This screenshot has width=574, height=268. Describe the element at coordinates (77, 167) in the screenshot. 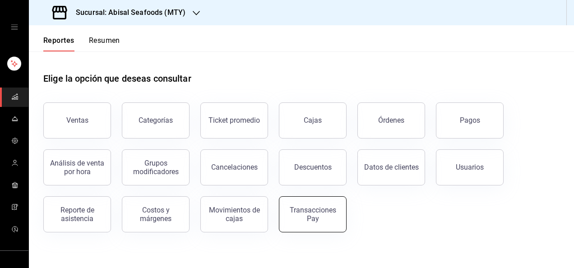

I see `div: Análisis de venta por hora` at that location.